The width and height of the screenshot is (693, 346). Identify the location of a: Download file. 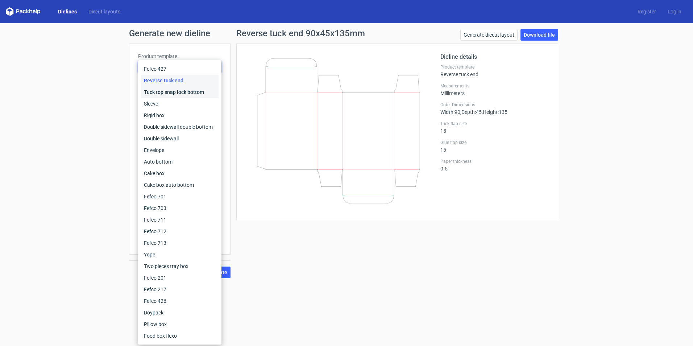
(539, 35).